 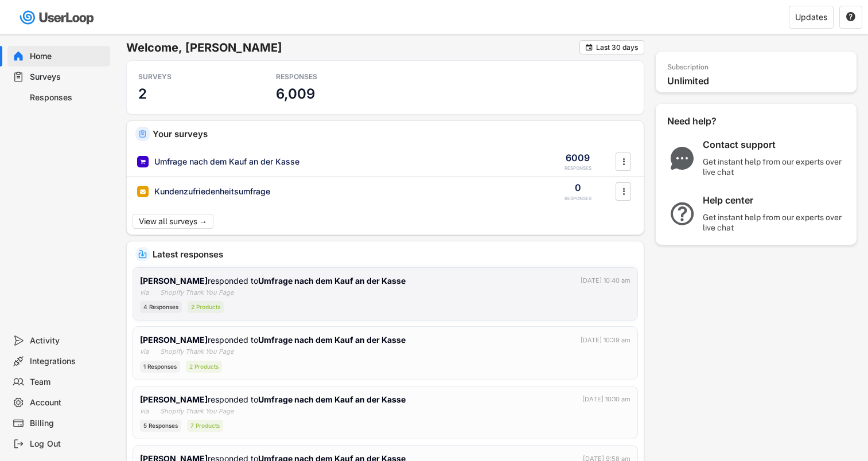 I want to click on div: Home, so click(x=67, y=56).